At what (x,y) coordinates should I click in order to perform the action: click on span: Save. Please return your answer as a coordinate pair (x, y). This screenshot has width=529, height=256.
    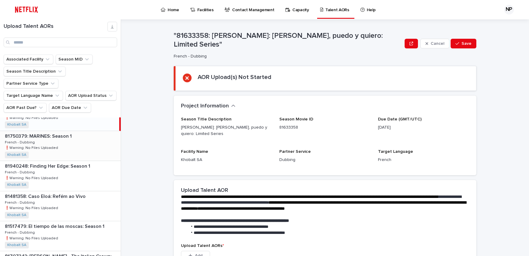
    Looking at the image, I should click on (467, 44).